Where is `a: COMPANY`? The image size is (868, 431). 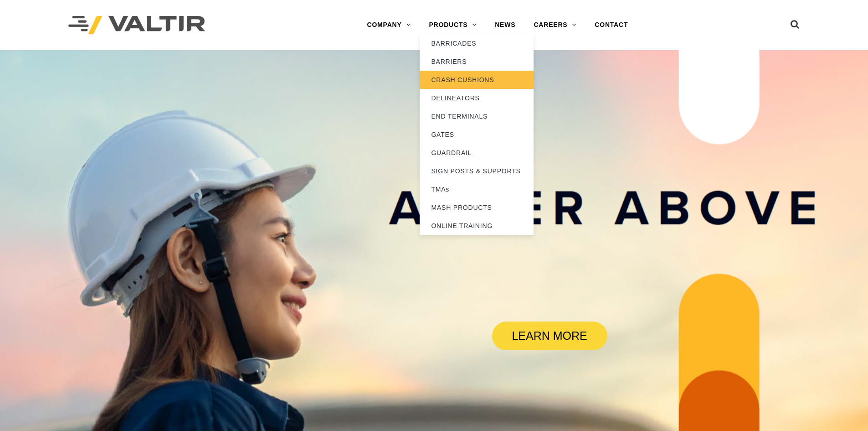 a: COMPANY is located at coordinates (389, 25).